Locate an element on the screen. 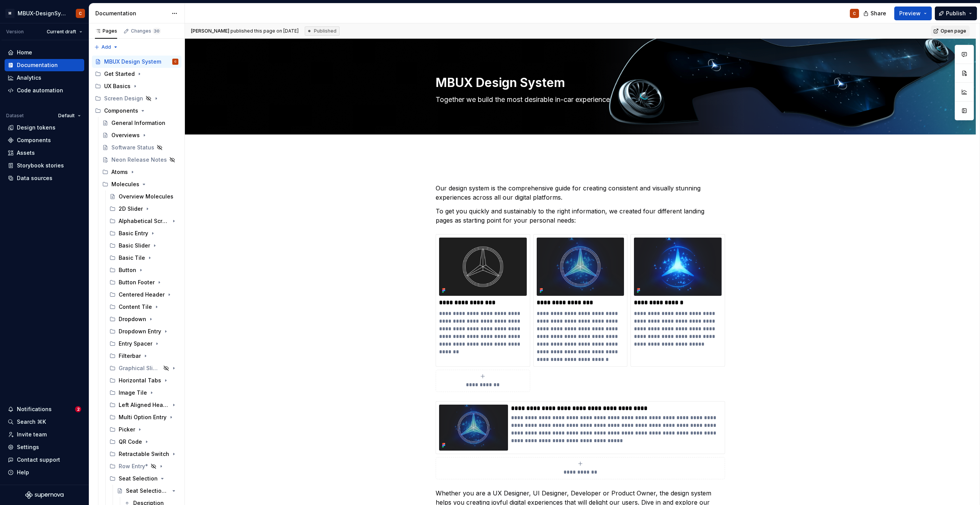  p: To get you quickly and sustainably to the right information, we created four different landing pa... is located at coordinates (581, 215).